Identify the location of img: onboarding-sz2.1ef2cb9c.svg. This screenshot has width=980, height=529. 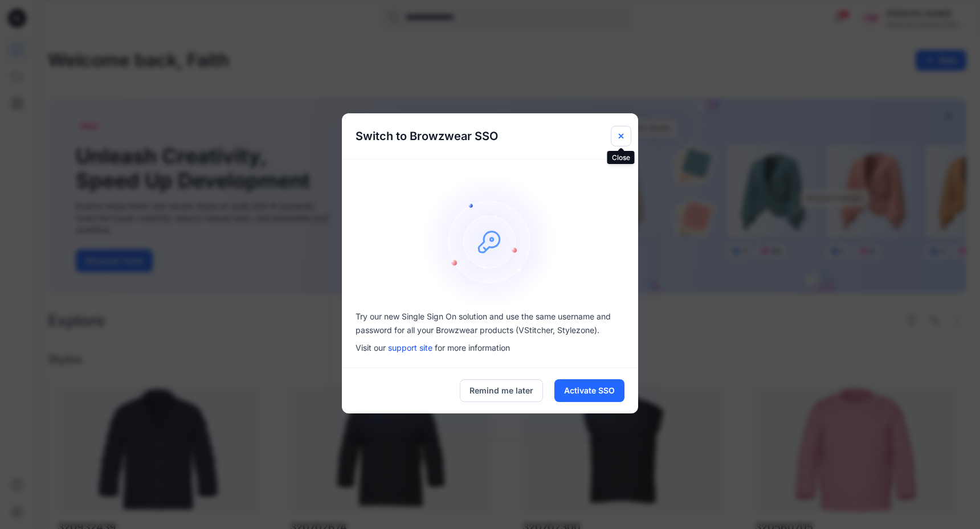
(490, 242).